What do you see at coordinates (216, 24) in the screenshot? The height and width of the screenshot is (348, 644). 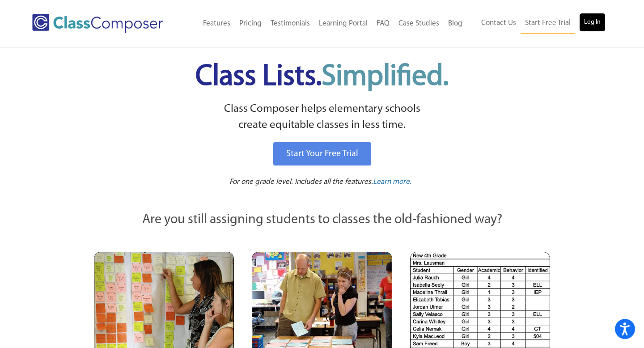 I see `a: Features` at bounding box center [216, 24].